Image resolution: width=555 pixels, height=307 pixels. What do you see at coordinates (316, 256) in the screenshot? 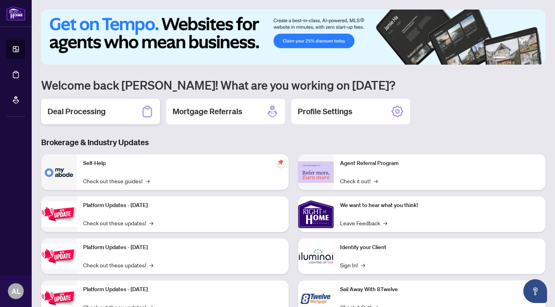
I see `img: Identify your Client` at bounding box center [316, 256].